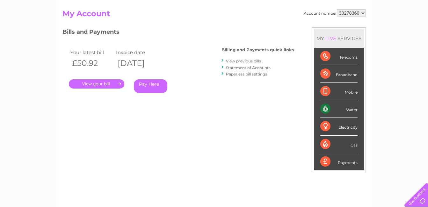 The height and width of the screenshot is (207, 428). Describe the element at coordinates (359, 29) in the screenshot. I see `a: Telecoms` at that location.